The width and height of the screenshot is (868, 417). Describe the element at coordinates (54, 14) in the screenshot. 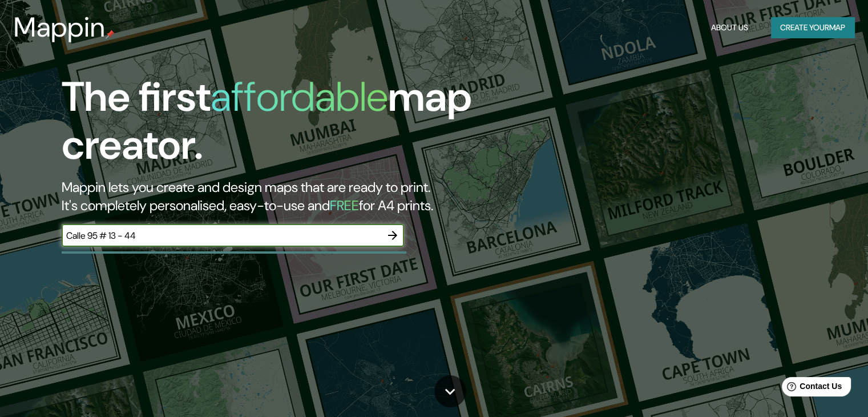

I see `span: Contact Us` at that location.